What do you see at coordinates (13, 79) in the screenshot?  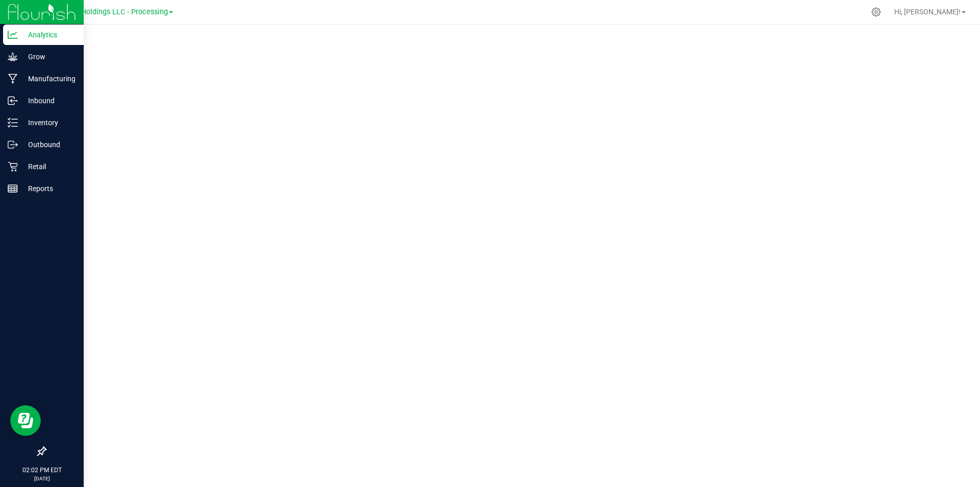 I see `inline-svg: Manufacturing` at bounding box center [13, 79].